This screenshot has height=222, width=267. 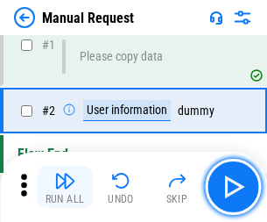 What do you see at coordinates (25, 18) in the screenshot?
I see `img: Back` at bounding box center [25, 18].